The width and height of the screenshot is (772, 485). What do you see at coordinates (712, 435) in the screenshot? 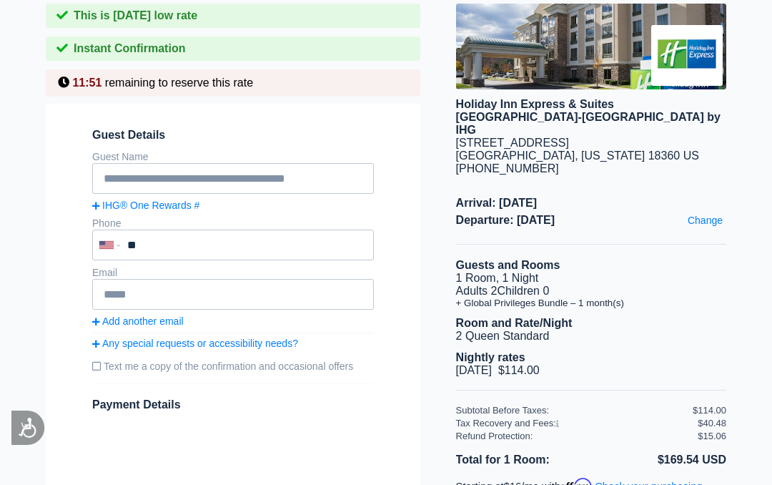
I see `div: $15.06` at bounding box center [712, 435].